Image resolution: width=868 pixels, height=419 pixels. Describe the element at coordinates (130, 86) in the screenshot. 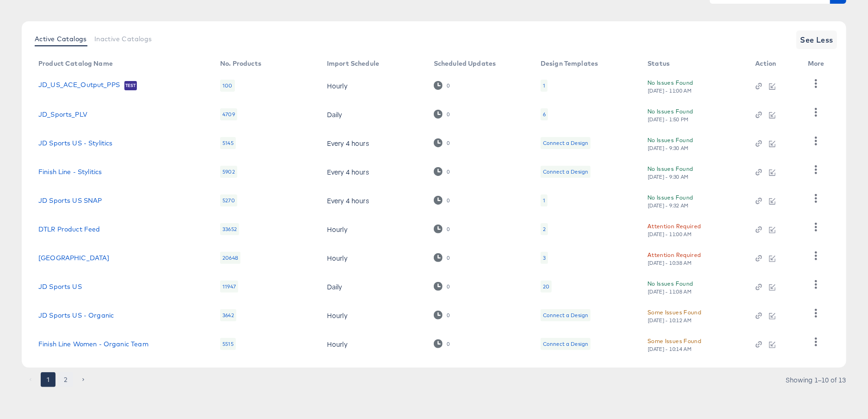

I see `span: Test` at that location.